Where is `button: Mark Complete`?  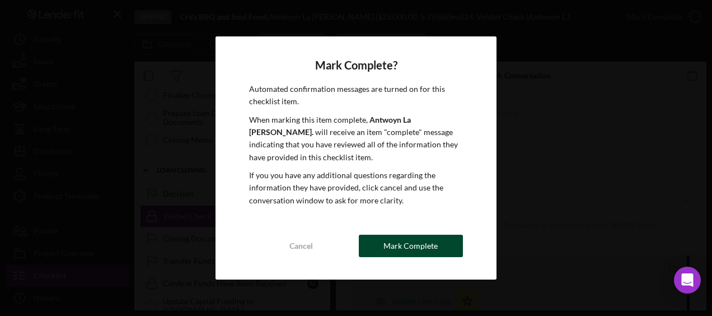
button: Mark Complete is located at coordinates (411, 246).